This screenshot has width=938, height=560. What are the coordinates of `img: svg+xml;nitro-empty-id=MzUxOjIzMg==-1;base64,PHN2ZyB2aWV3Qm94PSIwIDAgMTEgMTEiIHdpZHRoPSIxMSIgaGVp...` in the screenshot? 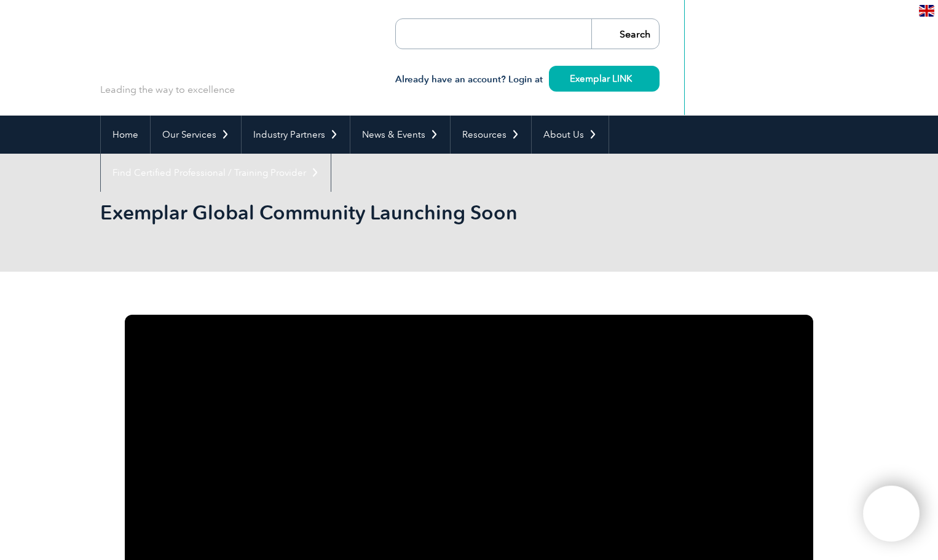 It's located at (635, 78).